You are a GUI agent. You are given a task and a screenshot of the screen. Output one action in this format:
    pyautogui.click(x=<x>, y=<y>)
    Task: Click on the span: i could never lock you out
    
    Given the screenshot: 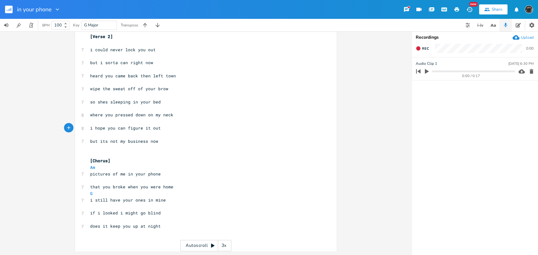 What is the action you would take?
    pyautogui.click(x=123, y=50)
    